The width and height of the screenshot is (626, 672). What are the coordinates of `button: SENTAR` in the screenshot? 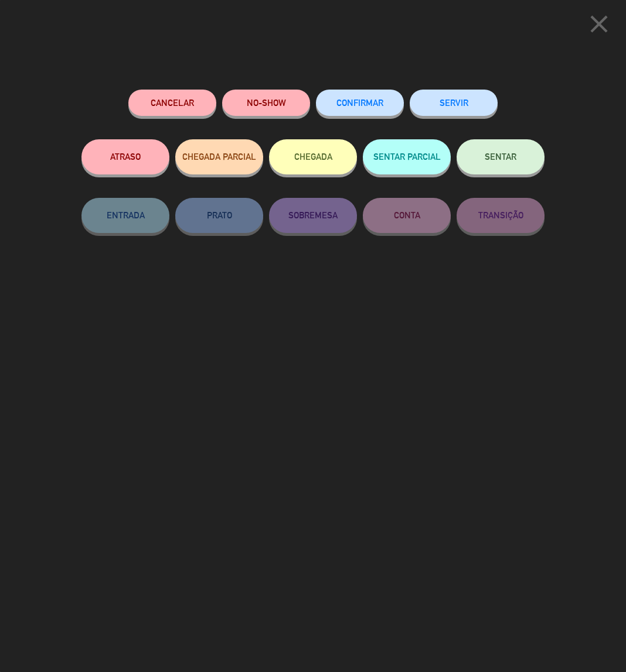 It's located at (501, 157).